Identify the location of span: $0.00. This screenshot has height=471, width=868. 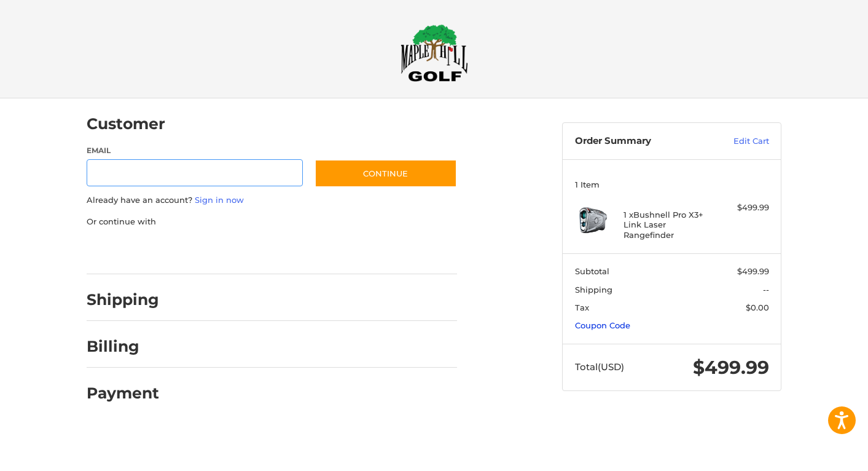
(758, 307).